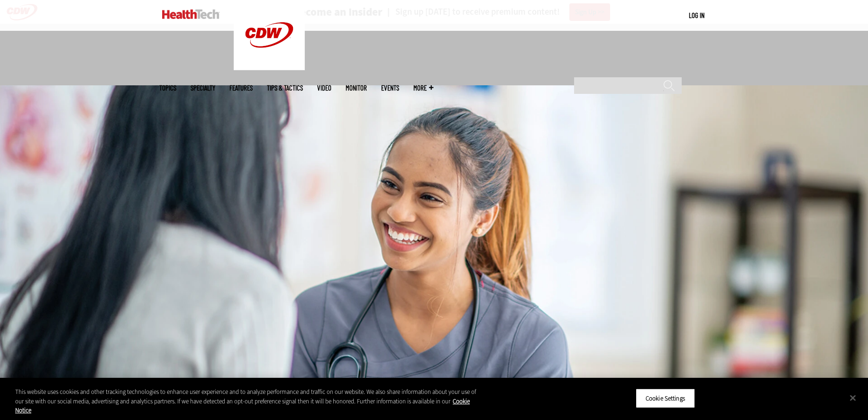  I want to click on div: This website uses cookies and other tracking technologies to enhance user experience and to analy..., so click(246, 401).